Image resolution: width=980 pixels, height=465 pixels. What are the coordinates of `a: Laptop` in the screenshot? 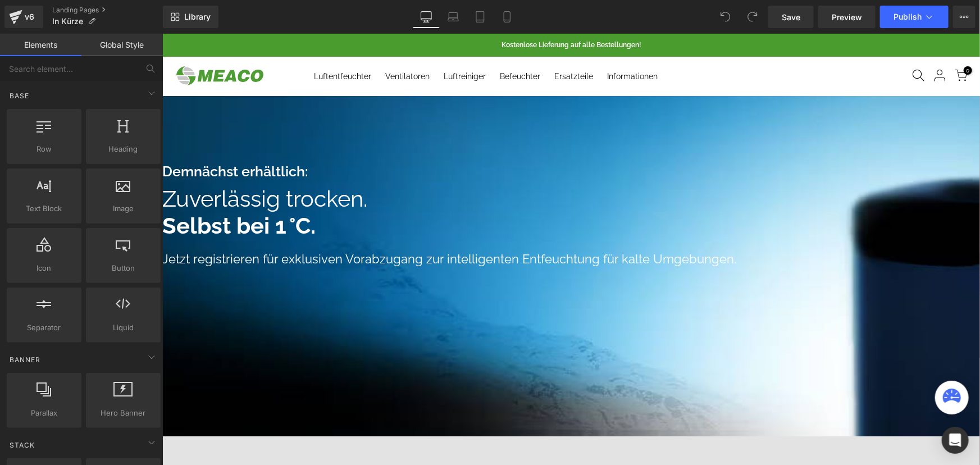 It's located at (454, 17).